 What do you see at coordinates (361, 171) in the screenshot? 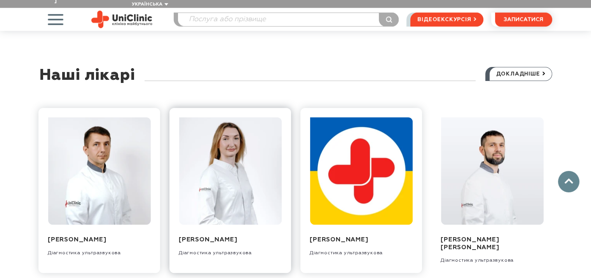
I see `img: Хижняк Ольга Алімовна` at bounding box center [361, 171].